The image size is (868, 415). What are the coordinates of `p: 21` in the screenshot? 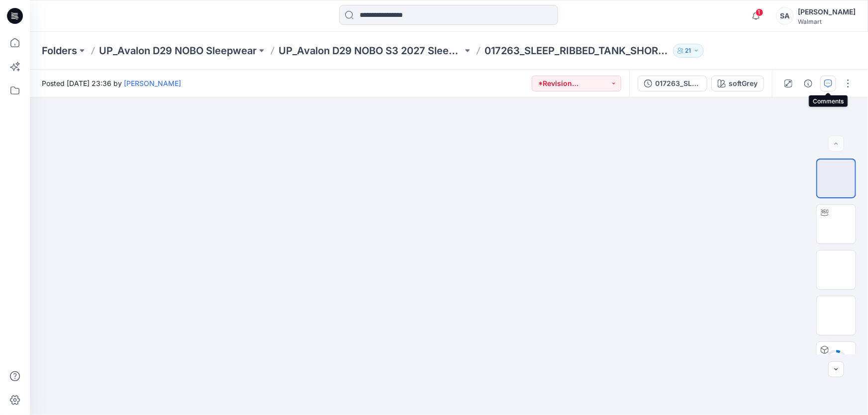 It's located at (688, 51).